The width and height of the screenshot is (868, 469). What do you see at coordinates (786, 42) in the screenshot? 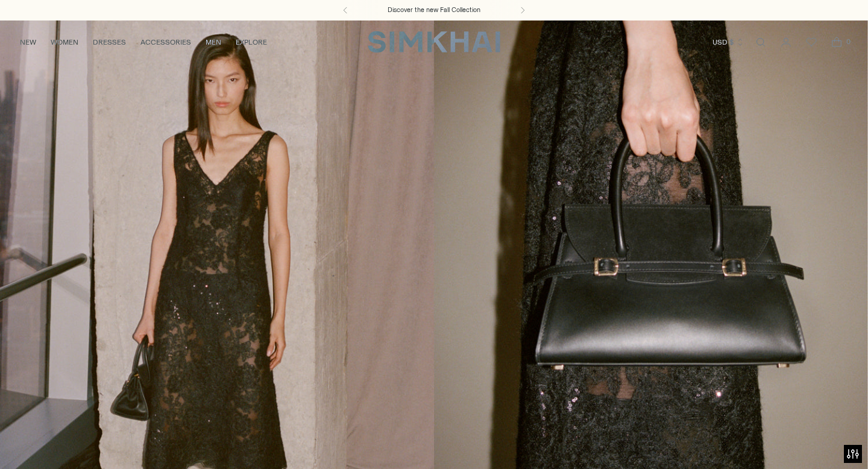
I see `a: Go to the account page` at bounding box center [786, 42].